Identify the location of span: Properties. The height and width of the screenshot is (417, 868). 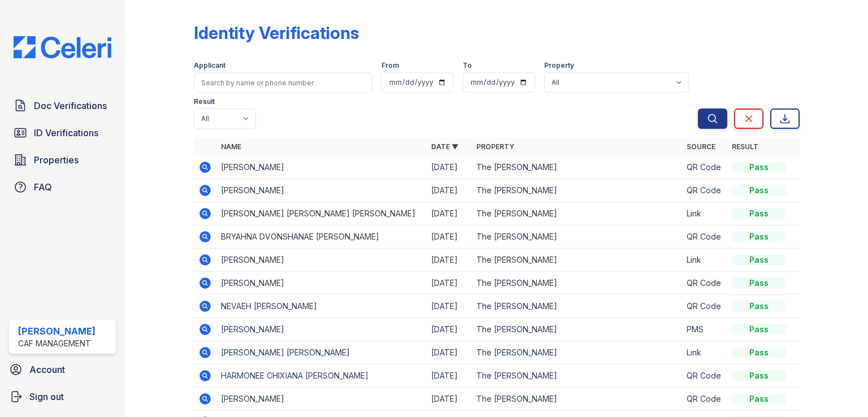
(56, 160).